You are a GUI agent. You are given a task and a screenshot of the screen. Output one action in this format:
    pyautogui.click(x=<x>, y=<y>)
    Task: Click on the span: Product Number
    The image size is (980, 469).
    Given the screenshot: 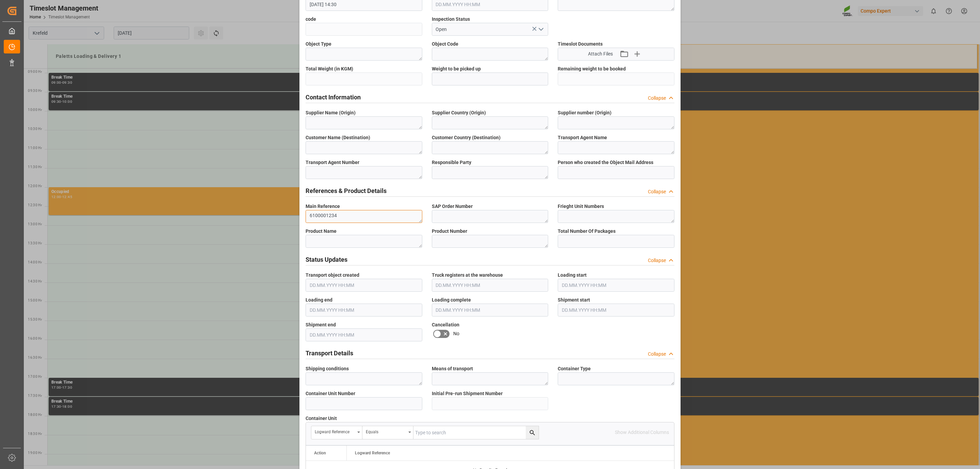 What is the action you would take?
    pyautogui.click(x=450, y=231)
    